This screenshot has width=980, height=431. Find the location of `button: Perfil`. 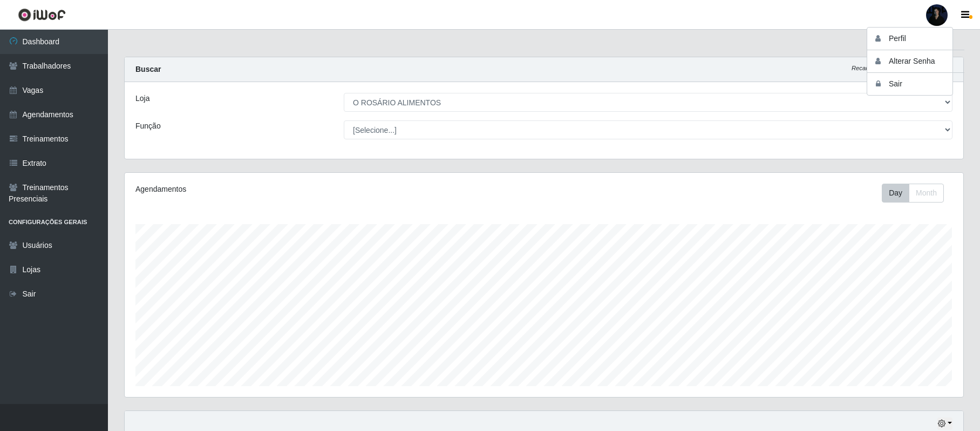

button: Perfil is located at coordinates (916, 39).